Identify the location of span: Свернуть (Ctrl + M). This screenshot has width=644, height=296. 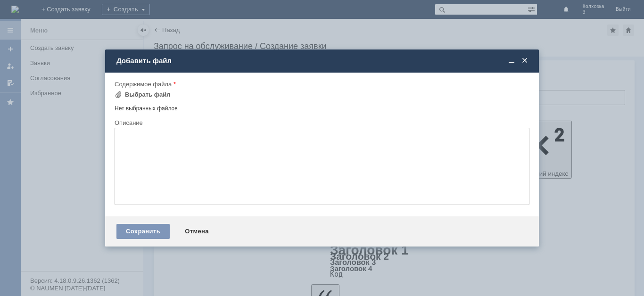
(512, 61).